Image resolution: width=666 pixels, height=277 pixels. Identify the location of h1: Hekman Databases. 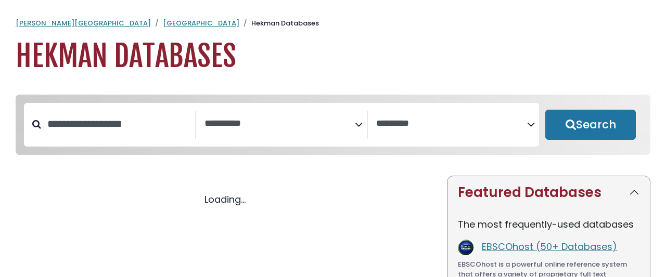
(333, 56).